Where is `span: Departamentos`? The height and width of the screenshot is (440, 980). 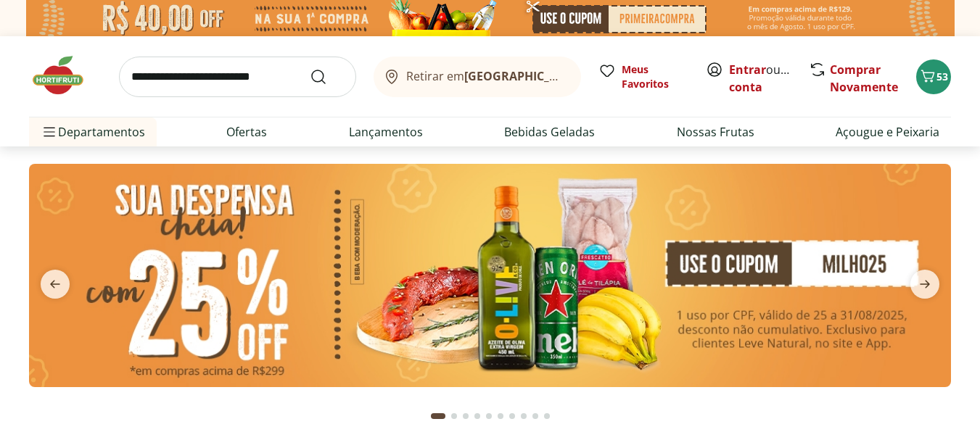
span: Departamentos is located at coordinates (93, 132).